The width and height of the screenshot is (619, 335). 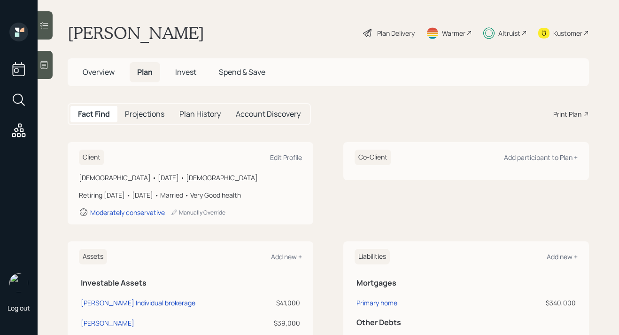 I want to click on div: Manually Override, so click(x=198, y=212).